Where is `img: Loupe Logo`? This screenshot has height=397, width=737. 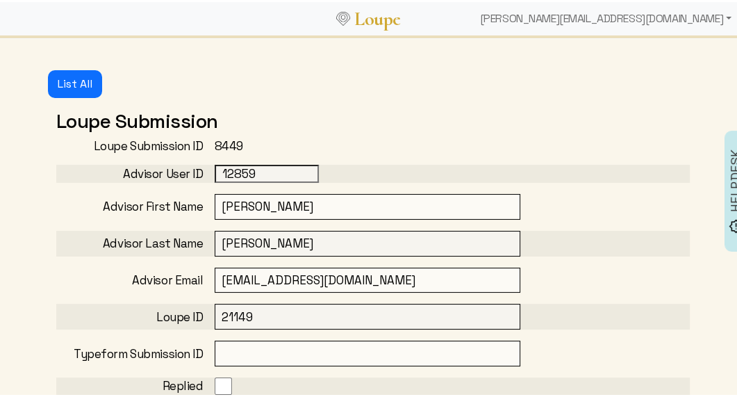 img: Loupe Logo is located at coordinates (343, 17).